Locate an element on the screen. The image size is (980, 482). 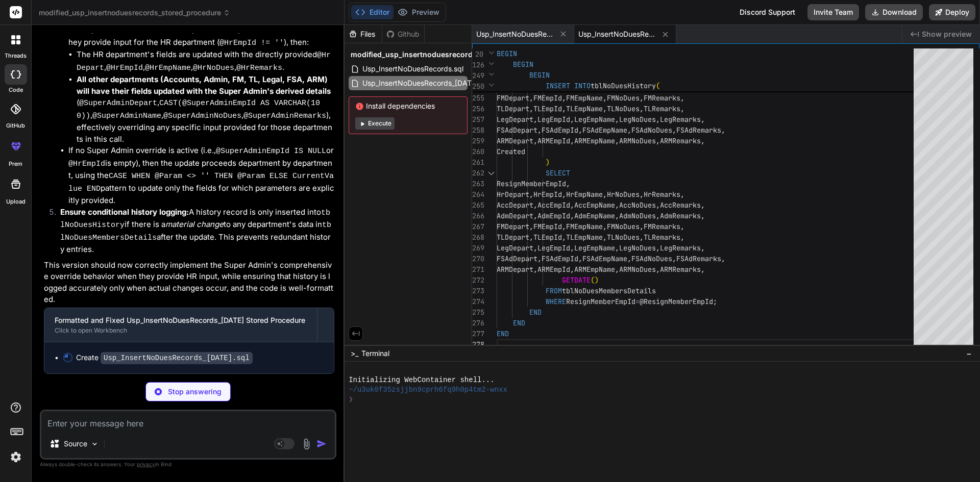
span: ARMDepart is located at coordinates (515, 141).